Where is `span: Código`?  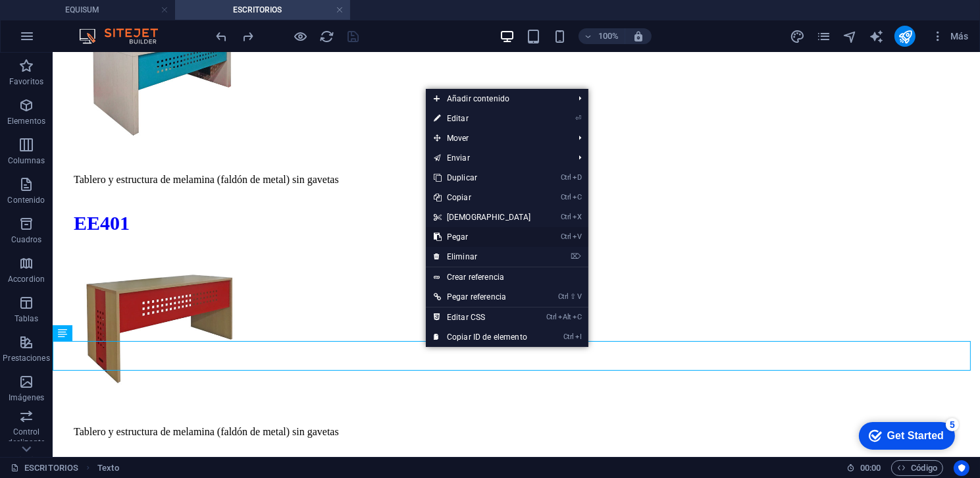 span: Código is located at coordinates (916, 468).